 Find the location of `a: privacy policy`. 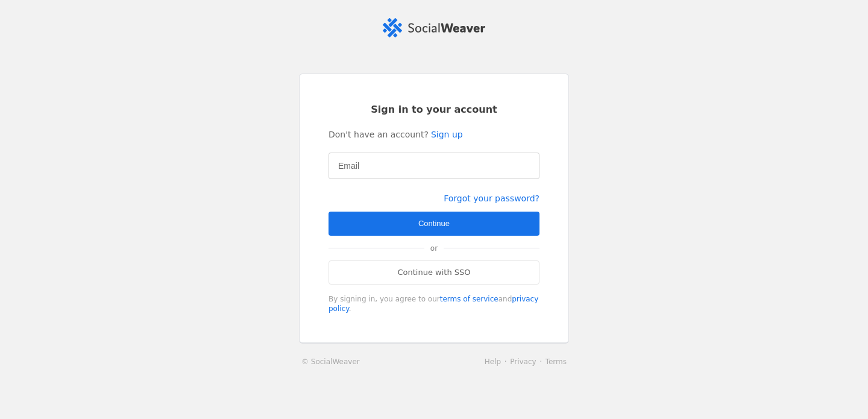

a: privacy policy is located at coordinates (434, 304).